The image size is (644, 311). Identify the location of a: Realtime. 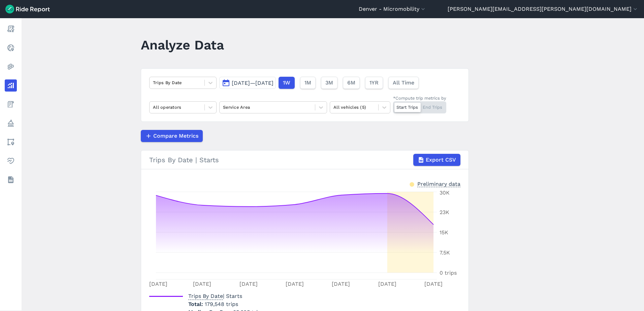
(11, 48).